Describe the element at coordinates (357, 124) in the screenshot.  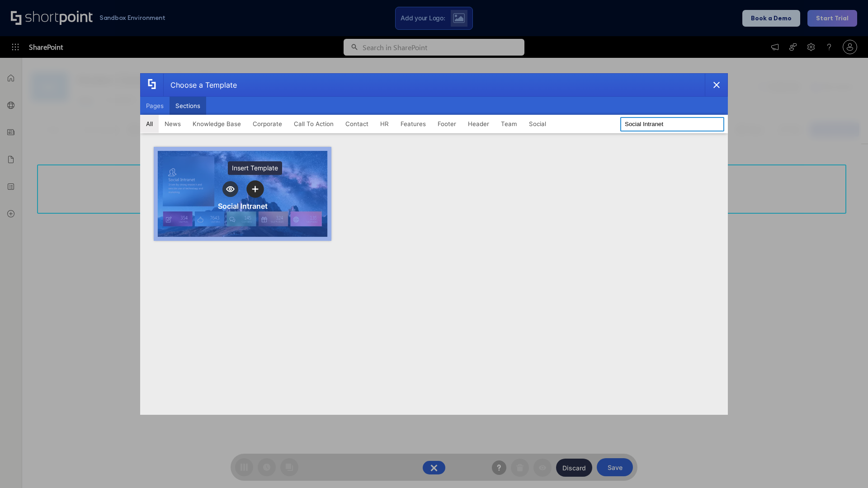
I see `button: Contact` at that location.